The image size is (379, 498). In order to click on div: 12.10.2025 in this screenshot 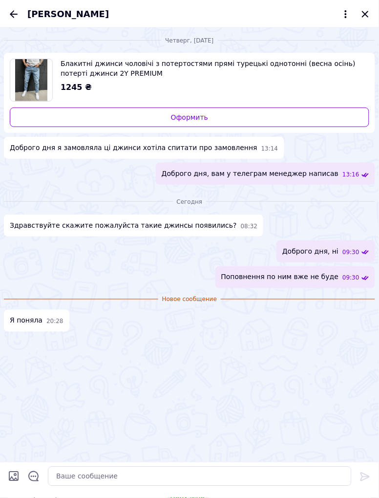, I will do `click(190, 201)`.